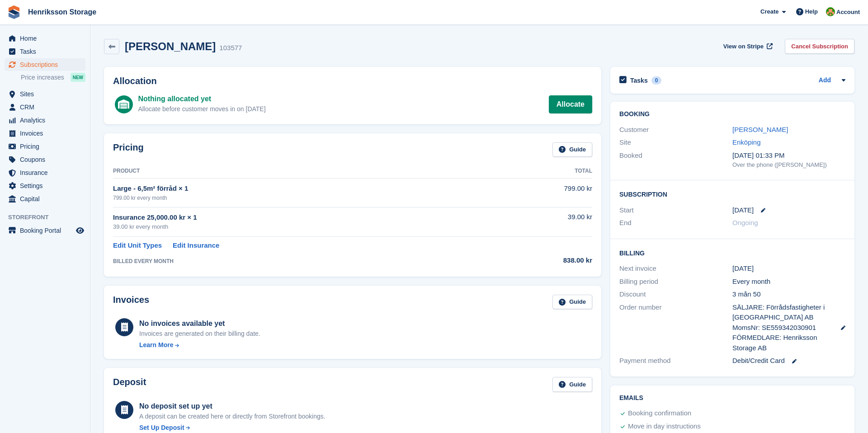 The image size is (868, 433). What do you see at coordinates (131, 302) in the screenshot?
I see `h2: Invoices` at bounding box center [131, 302].